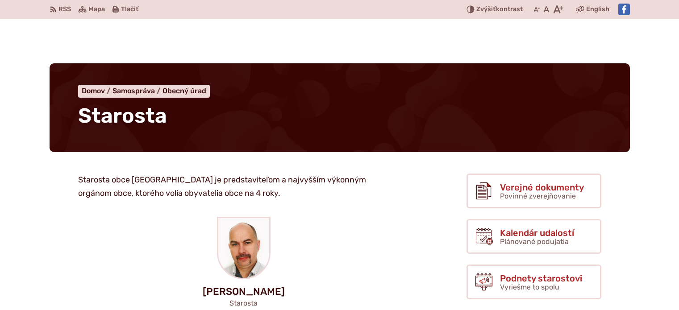 The width and height of the screenshot is (679, 310). I want to click on a: Verejné dokumenty Povinné zverejňovanie, so click(534, 191).